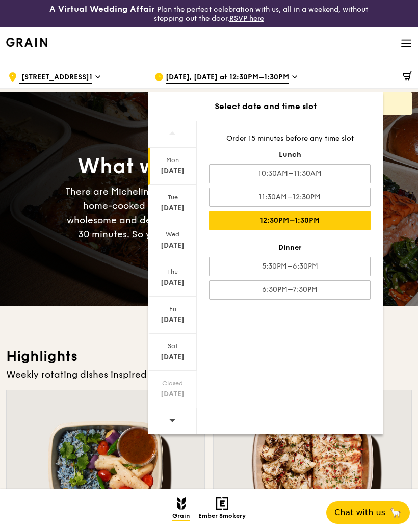 The image size is (418, 532). I want to click on div: 12:30PM–1:30PM, so click(290, 221).